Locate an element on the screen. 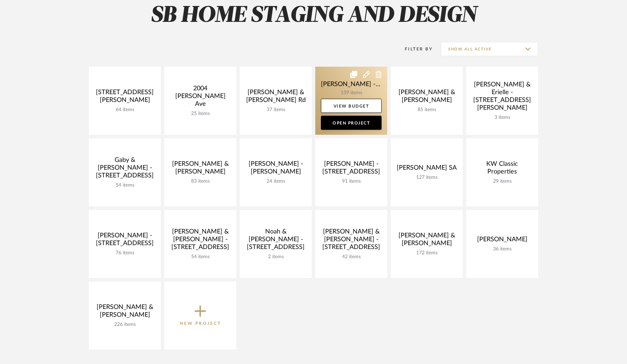  div: 172 items is located at coordinates (427, 253).